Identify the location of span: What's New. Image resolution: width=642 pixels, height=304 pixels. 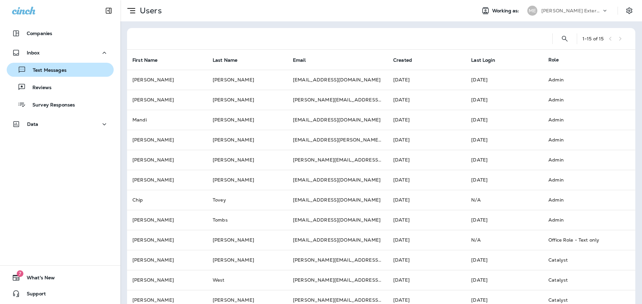
(37, 279).